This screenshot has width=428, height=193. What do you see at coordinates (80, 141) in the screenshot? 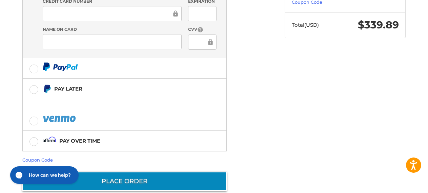
I see `div: Pay over time` at bounding box center [80, 141].